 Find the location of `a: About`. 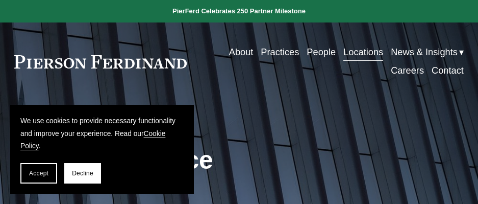

a: About is located at coordinates (241, 52).